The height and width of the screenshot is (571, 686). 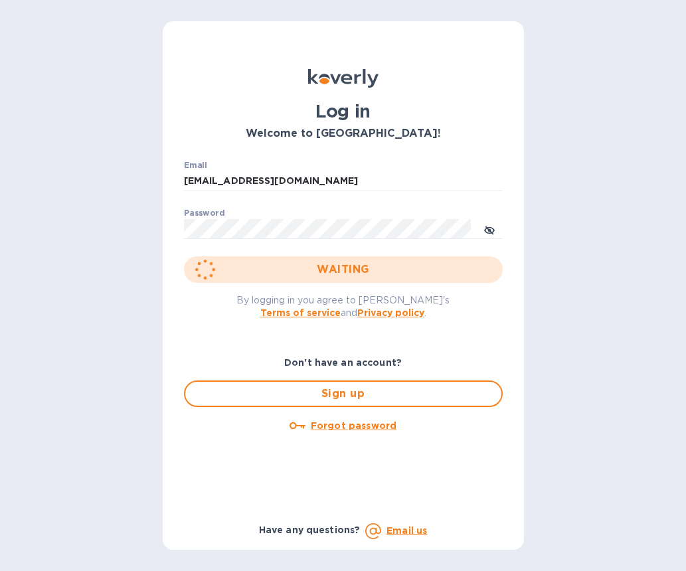 What do you see at coordinates (343, 78) in the screenshot?
I see `img: Koverly` at bounding box center [343, 78].